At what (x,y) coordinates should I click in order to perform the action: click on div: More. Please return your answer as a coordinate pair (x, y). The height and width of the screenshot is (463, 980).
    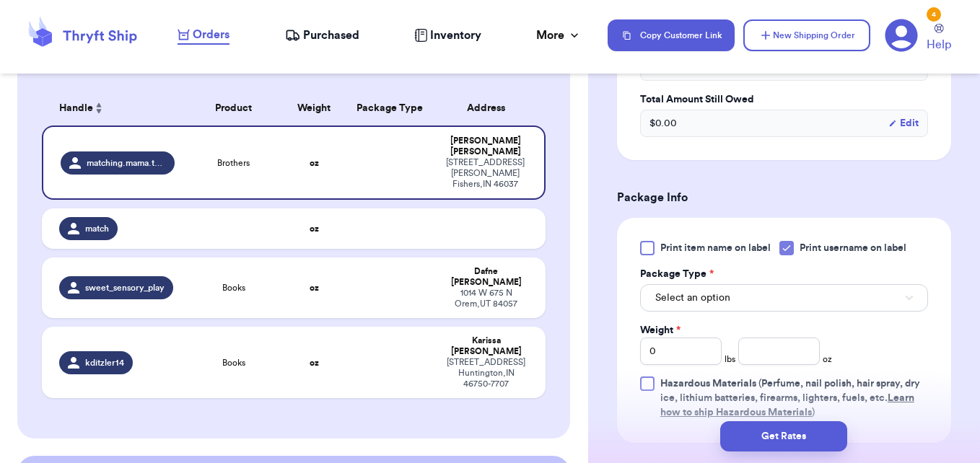
    Looking at the image, I should click on (559, 36).